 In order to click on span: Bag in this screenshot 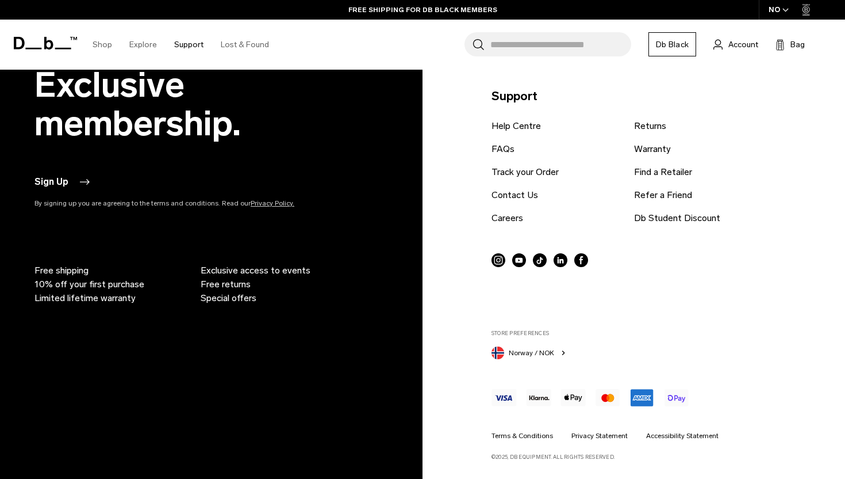, I will do `click(798, 44)`.